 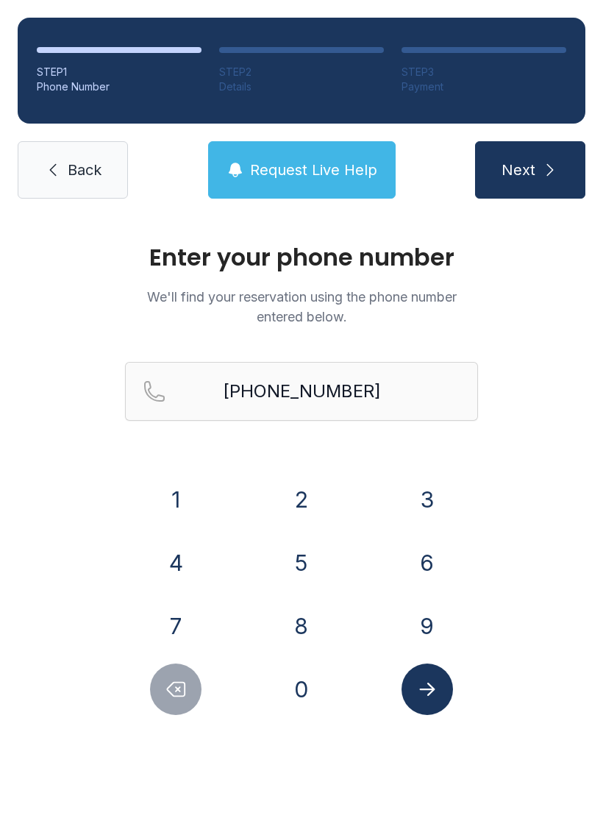 What do you see at coordinates (313, 170) in the screenshot?
I see `span: Request Live Help` at bounding box center [313, 170].